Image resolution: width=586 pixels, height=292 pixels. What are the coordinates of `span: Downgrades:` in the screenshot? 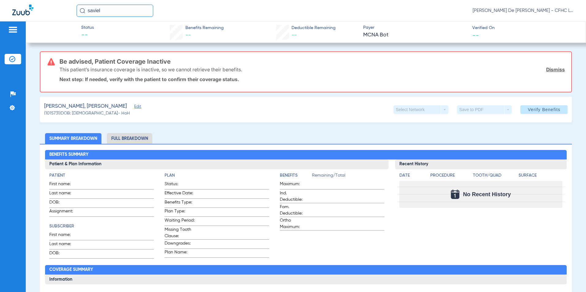 It's located at (180, 245).